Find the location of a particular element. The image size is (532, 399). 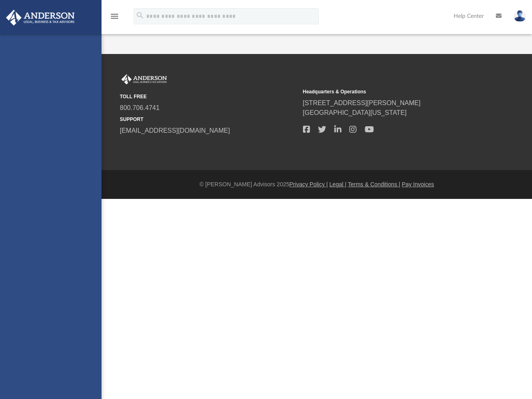

a: Pay Invoices is located at coordinates (417, 184).